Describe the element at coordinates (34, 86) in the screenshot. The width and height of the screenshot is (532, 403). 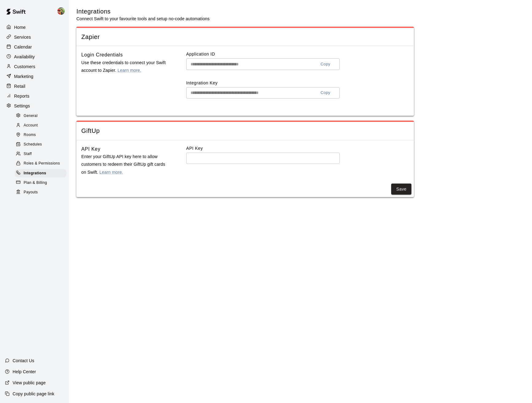
I see `a: Retail` at that location.